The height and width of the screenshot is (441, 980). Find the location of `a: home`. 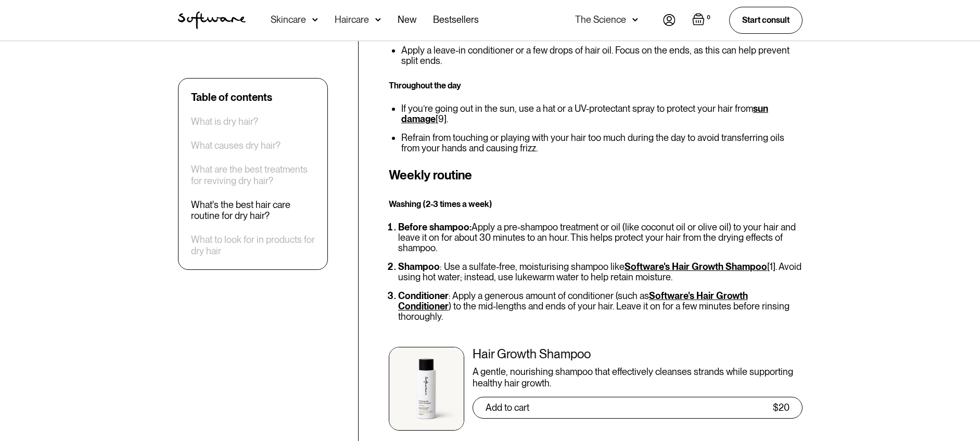

a: home is located at coordinates (212, 20).